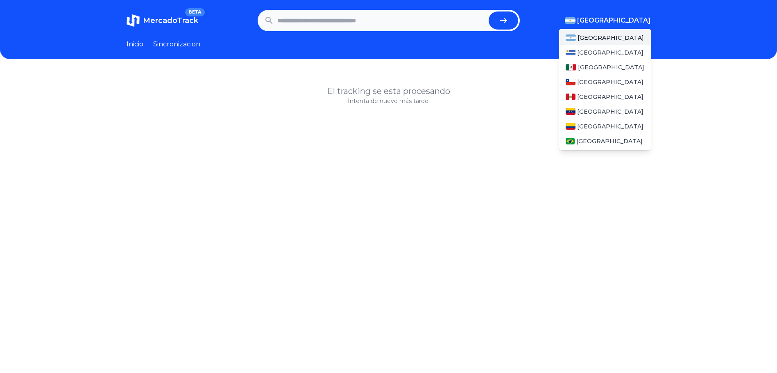  Describe the element at coordinates (162, 20) in the screenshot. I see `a: MercadoTrackBETA` at that location.